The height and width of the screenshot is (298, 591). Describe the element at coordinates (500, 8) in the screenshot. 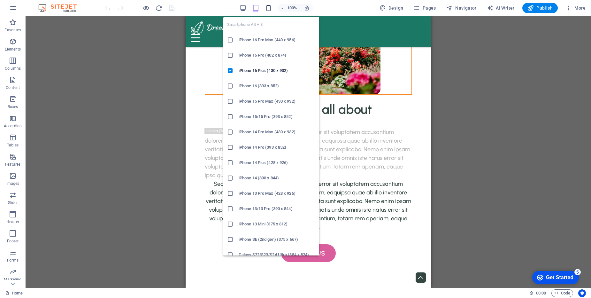

I see `span: AI Writer` at that location.